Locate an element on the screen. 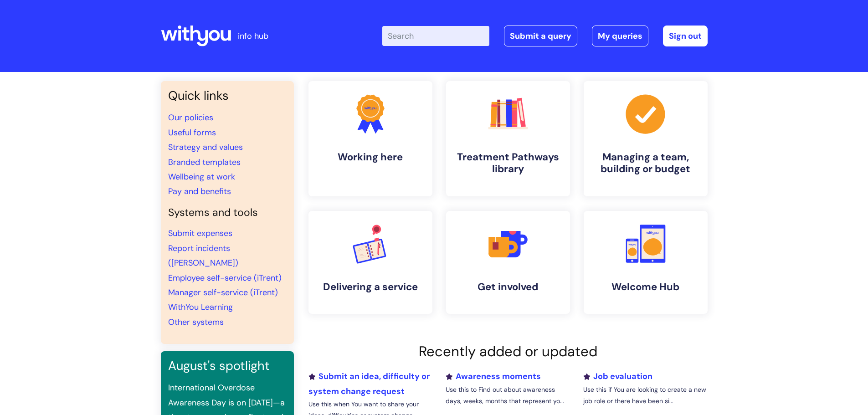  a: WithYou Learning is located at coordinates (201, 307).